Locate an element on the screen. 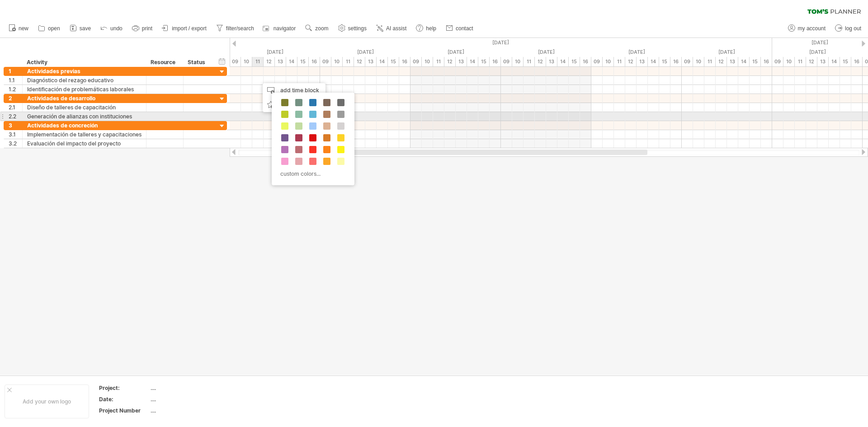  div: Generación de alianzas con instituciones is located at coordinates (84, 116).